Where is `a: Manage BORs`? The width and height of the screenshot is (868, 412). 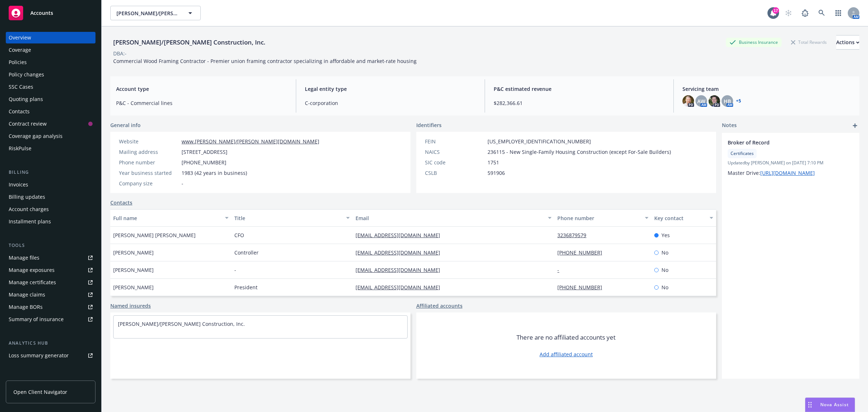
a: Manage BORs is located at coordinates (51, 307).